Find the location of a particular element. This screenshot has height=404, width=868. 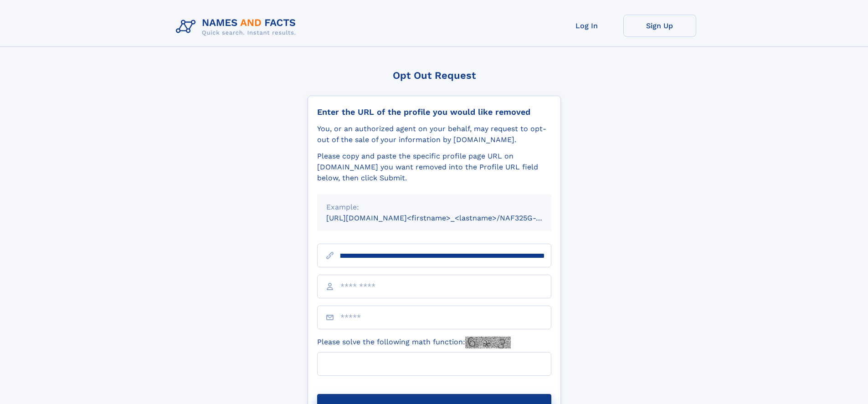

a: Sign Up is located at coordinates (660, 25).